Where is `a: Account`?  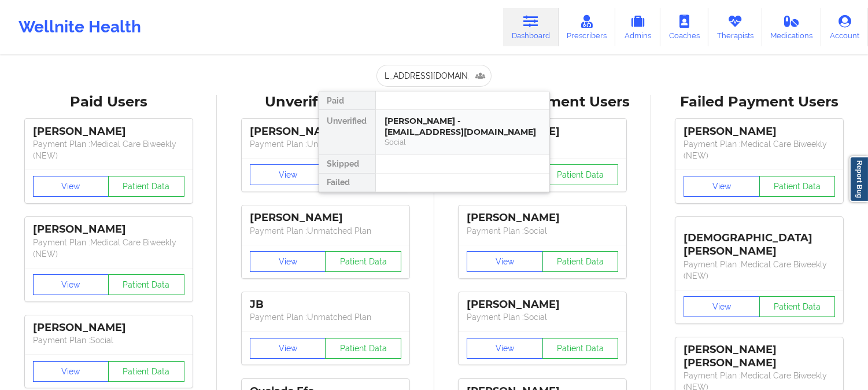 a: Account is located at coordinates (844, 27).